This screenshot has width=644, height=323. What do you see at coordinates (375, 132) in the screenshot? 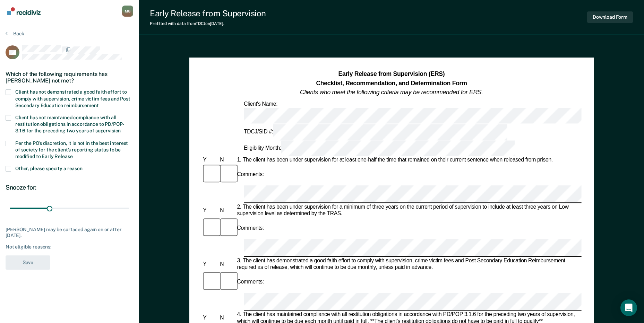
I see `div: TDCJ/SID #:` at bounding box center [375, 132].